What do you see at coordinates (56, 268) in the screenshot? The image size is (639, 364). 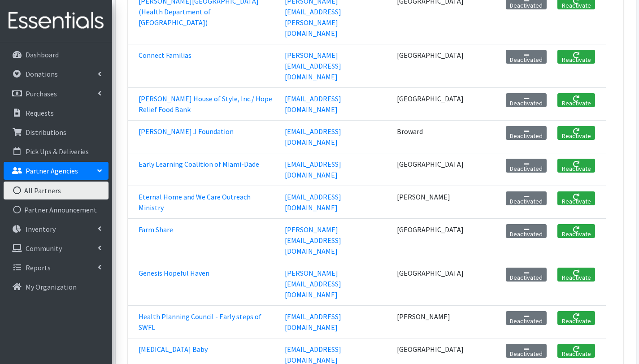 I see `a: Reports` at bounding box center [56, 268].